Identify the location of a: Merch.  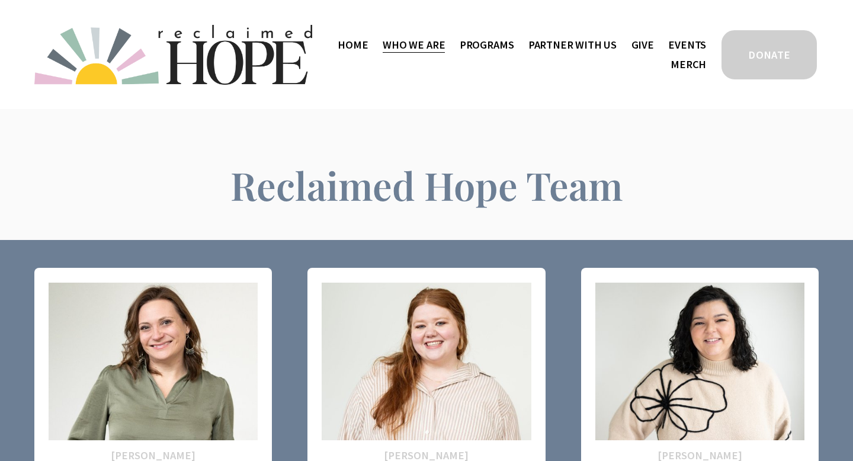
(688, 64).